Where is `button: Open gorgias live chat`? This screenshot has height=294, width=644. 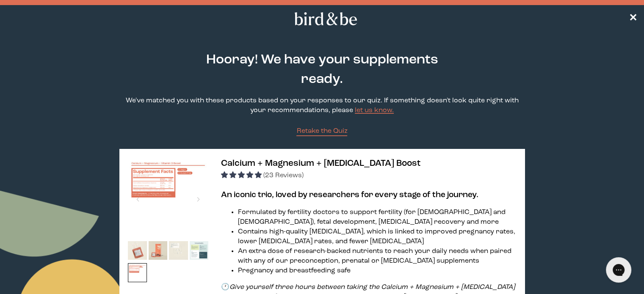 button: Open gorgias live chat is located at coordinates (17, 16).